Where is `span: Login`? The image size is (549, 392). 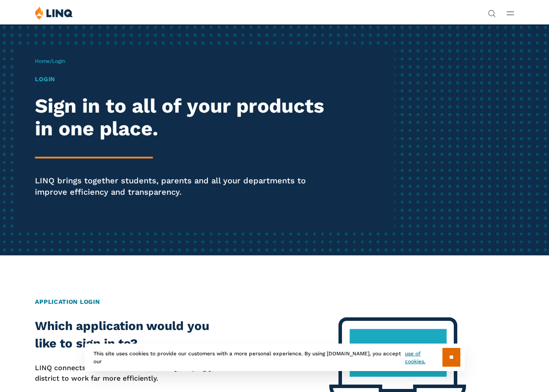 span: Login is located at coordinates (58, 61).